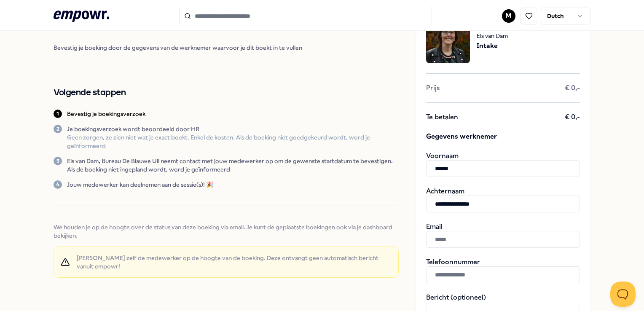 The width and height of the screenshot is (644, 311). I want to click on p: Bevestig je boekingsverzoek, so click(106, 114).